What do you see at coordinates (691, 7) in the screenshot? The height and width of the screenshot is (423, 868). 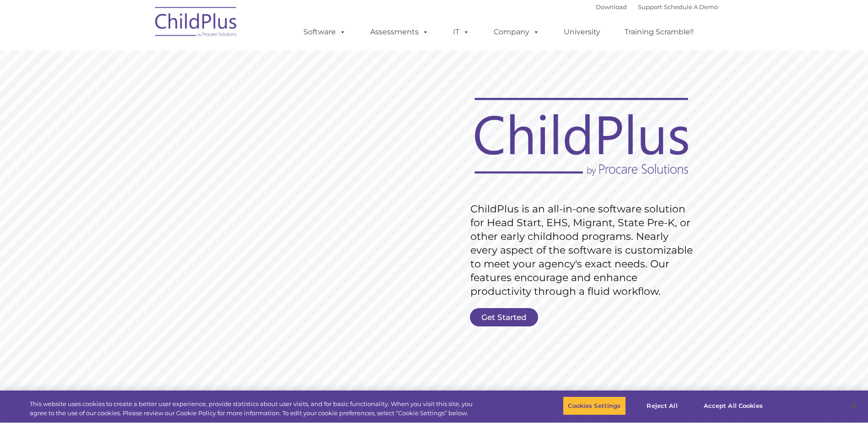 I see `a: Schedule A Demo` at bounding box center [691, 7].